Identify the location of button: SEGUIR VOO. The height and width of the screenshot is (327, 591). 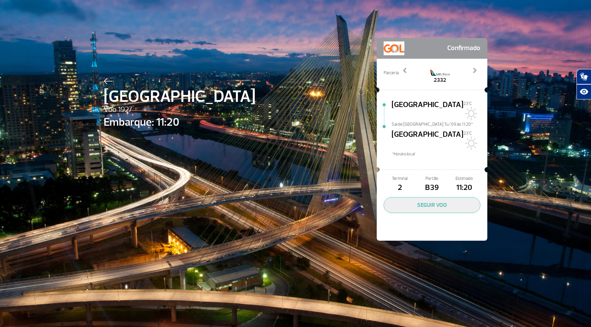
(432, 205).